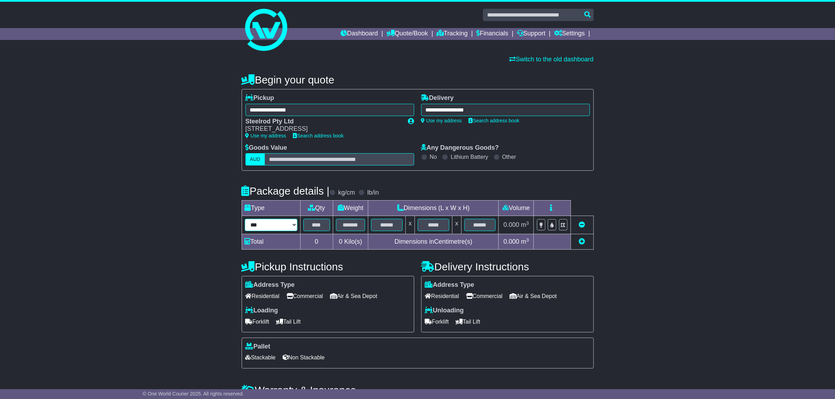 The height and width of the screenshot is (399, 835). I want to click on label: Lithium Battery, so click(469, 157).